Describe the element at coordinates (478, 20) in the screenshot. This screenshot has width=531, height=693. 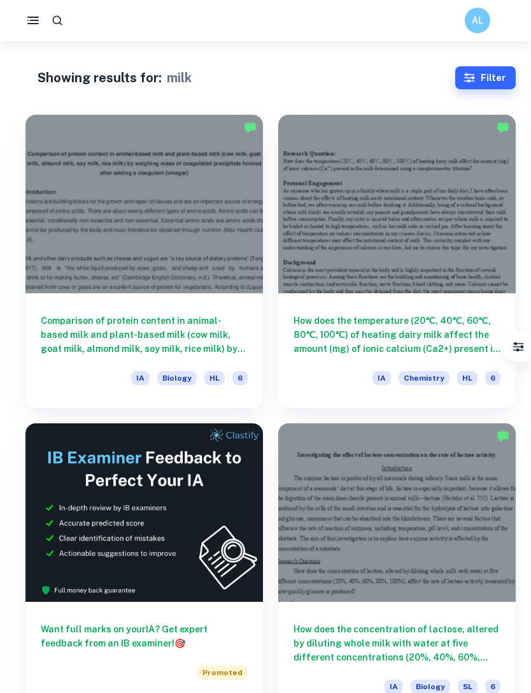
I see `button: AL` at that location.